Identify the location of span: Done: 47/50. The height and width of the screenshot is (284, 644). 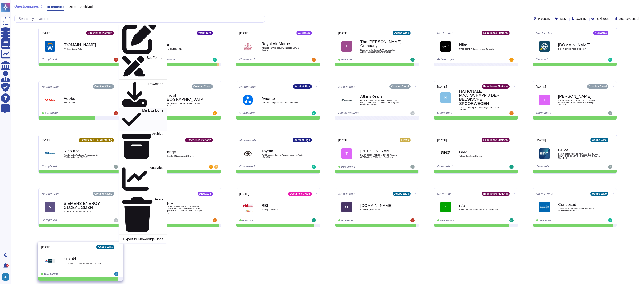
(347, 59).